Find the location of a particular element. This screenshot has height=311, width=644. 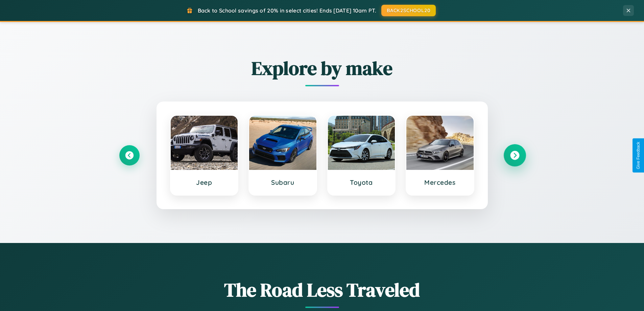

h3: Mercedes is located at coordinates (439, 183).